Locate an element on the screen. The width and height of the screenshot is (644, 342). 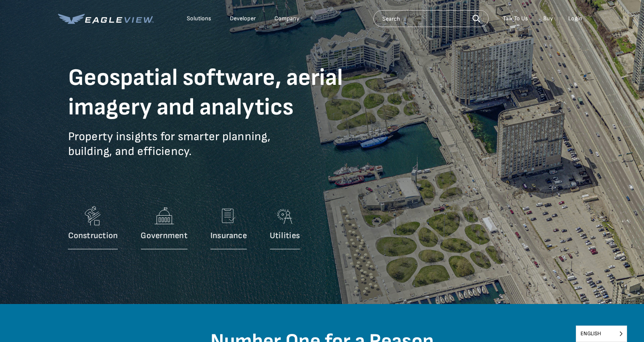
p: Government is located at coordinates (164, 236).